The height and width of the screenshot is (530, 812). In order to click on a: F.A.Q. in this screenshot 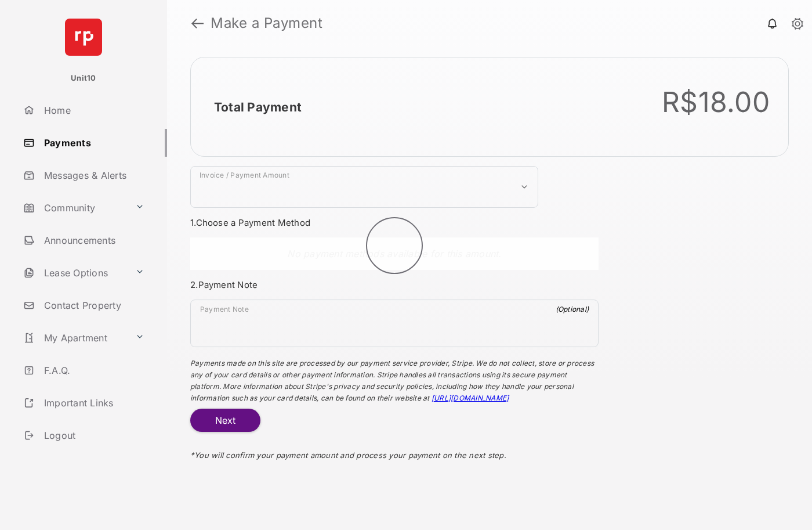, I will do `click(93, 370)`.